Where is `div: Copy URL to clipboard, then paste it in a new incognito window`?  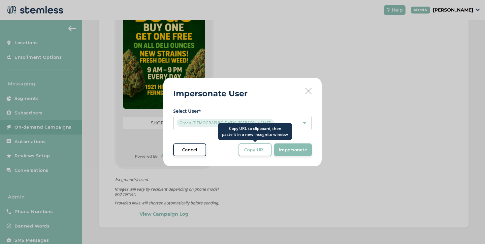
div: Copy URL to clipboard, then paste it in a new incognito window is located at coordinates (255, 132).